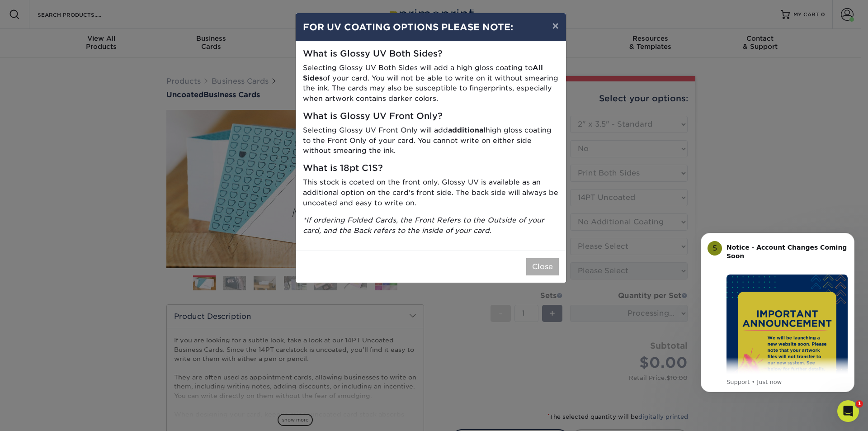  Describe the element at coordinates (859, 404) in the screenshot. I see `span: 1` at that location.